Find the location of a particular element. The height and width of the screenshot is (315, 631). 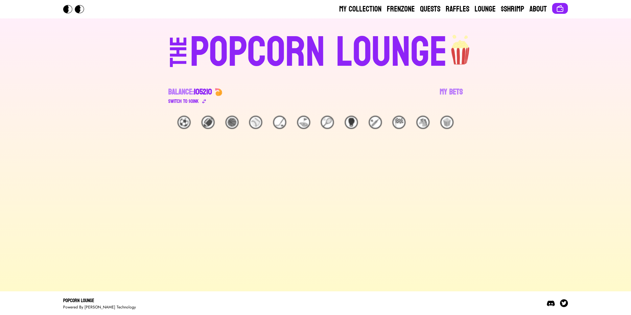

div: Switch to $ OINK is located at coordinates (184, 101).